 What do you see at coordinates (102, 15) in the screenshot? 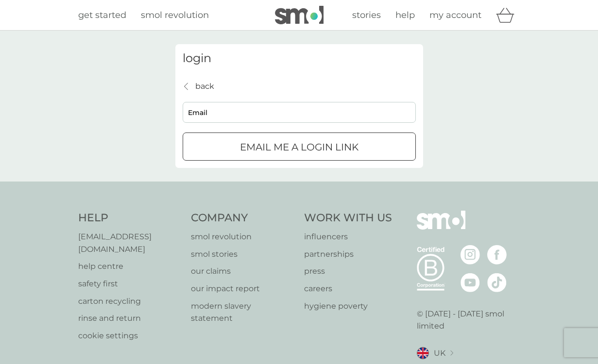
I see `span: get started` at bounding box center [102, 15].